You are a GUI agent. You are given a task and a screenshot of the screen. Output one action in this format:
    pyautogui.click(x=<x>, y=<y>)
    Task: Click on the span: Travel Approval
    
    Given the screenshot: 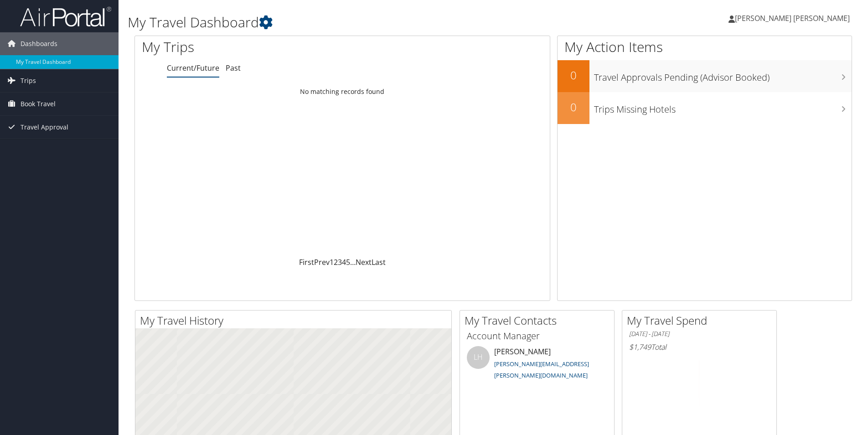 What is the action you would take?
    pyautogui.click(x=44, y=127)
    